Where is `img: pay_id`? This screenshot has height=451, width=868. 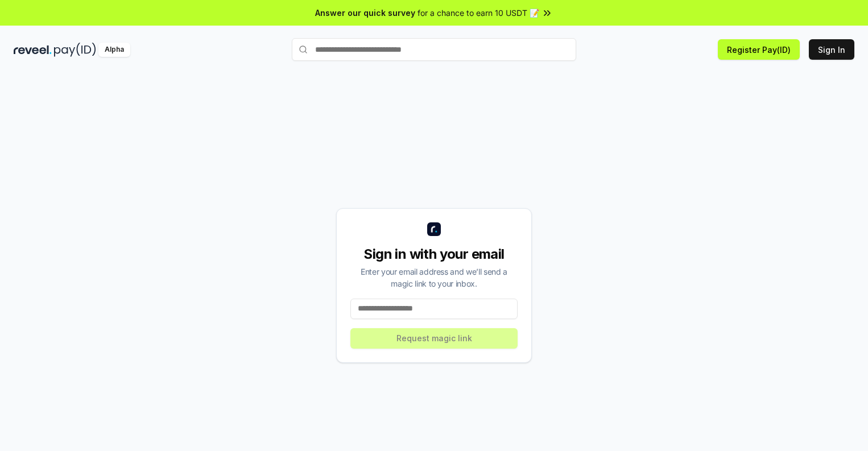 img: pay_id is located at coordinates (75, 50).